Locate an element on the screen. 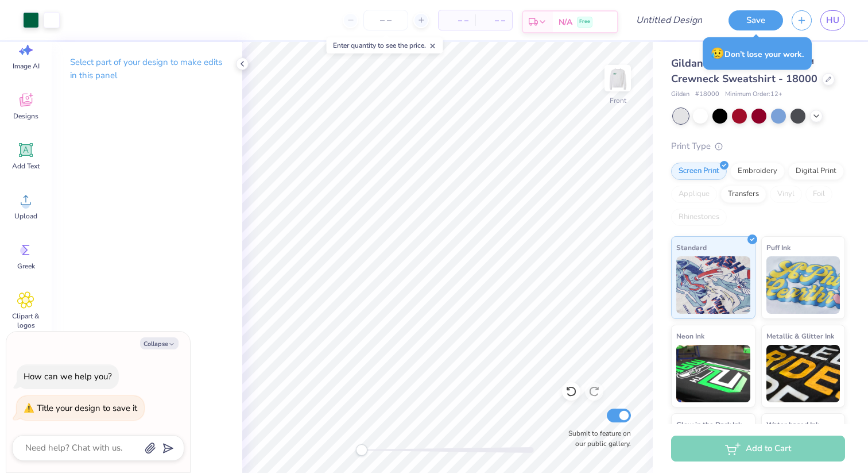 This screenshot has width=868, height=473. div: Enter quantity to see the price. is located at coordinates (385, 45).